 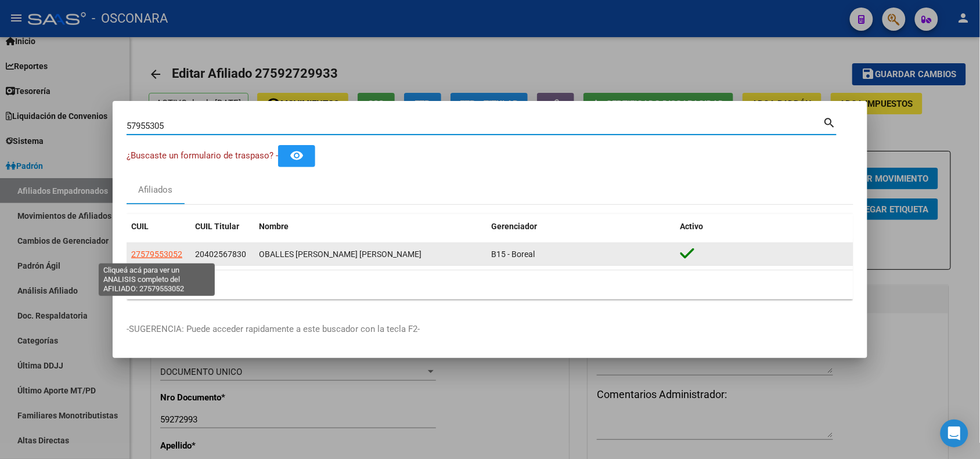 I want to click on datatable-header-cell: Nombre, so click(x=370, y=226).